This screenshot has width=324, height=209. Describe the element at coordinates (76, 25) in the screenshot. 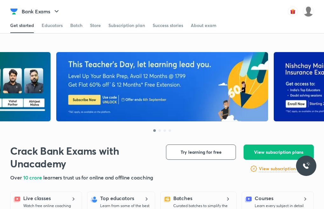

I see `div: Batch` at that location.